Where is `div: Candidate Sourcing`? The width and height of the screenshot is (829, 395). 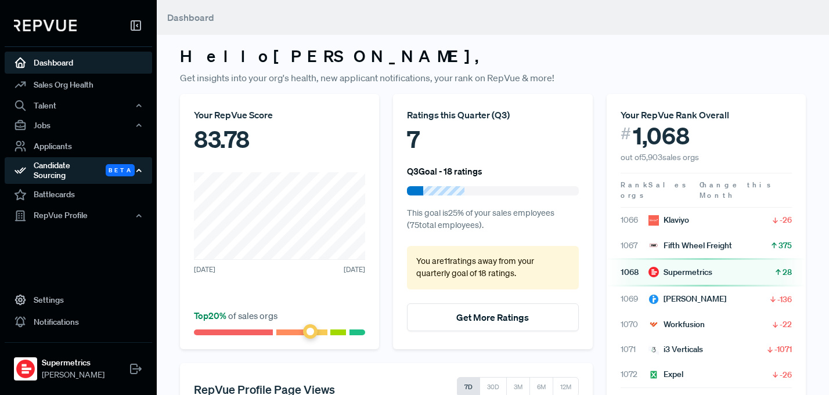
div: Candidate Sourcing is located at coordinates (78, 171).